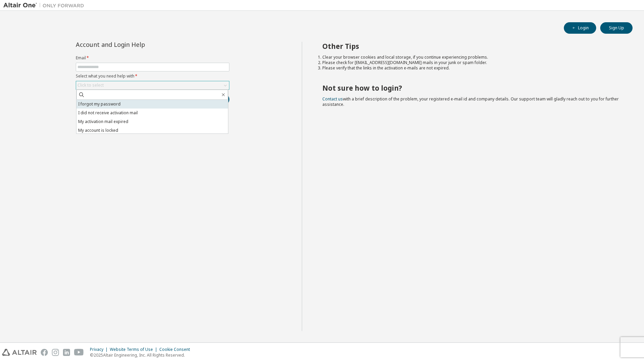  I want to click on h2: Not sure how to login?, so click(471, 88).